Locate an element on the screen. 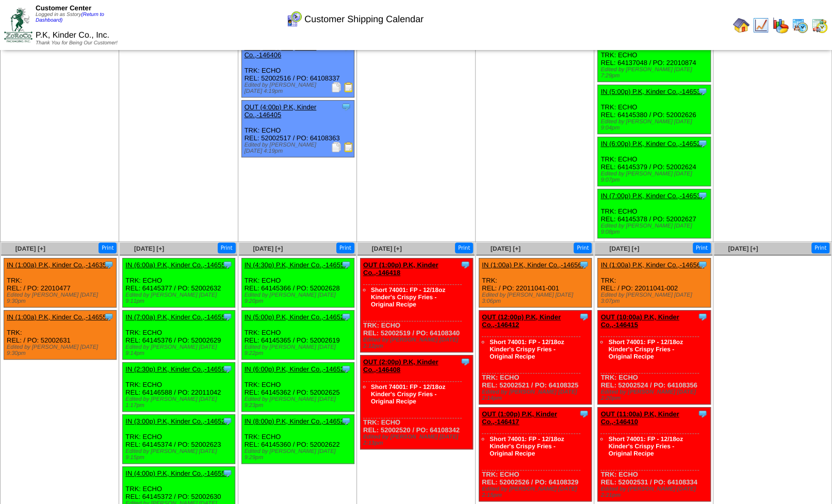 Image resolution: width=832 pixels, height=504 pixels. div: TRK: ECHO REL: 64146588 / PO: 22011042 is located at coordinates (179, 387).